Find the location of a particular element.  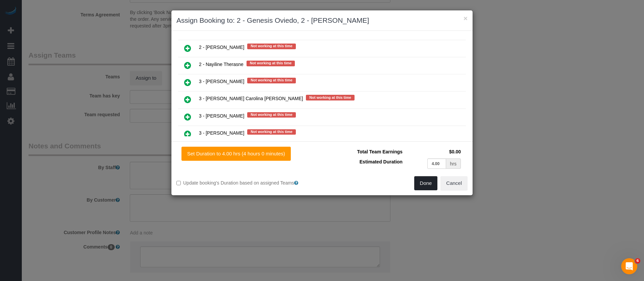

span: 2 - Nayiline Therasne is located at coordinates (221, 65).